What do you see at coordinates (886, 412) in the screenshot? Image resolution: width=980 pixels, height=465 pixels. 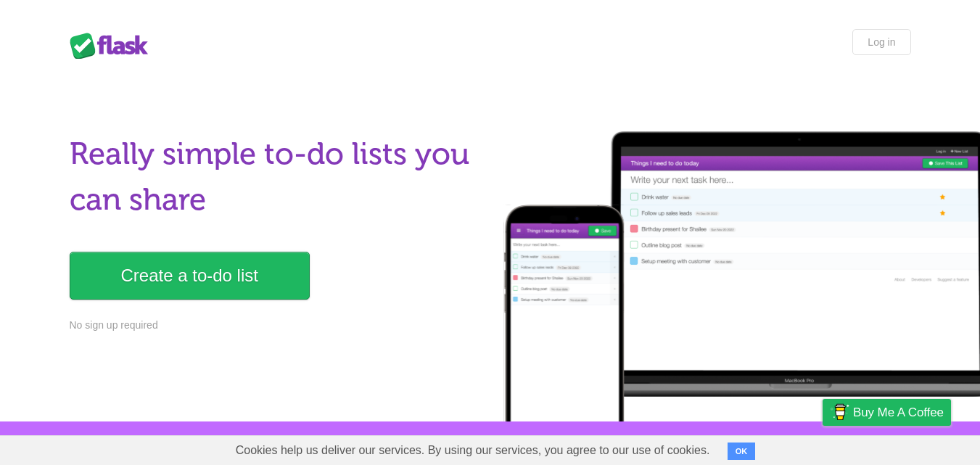 I see `a: Buy me a coffee` at bounding box center [886, 412].